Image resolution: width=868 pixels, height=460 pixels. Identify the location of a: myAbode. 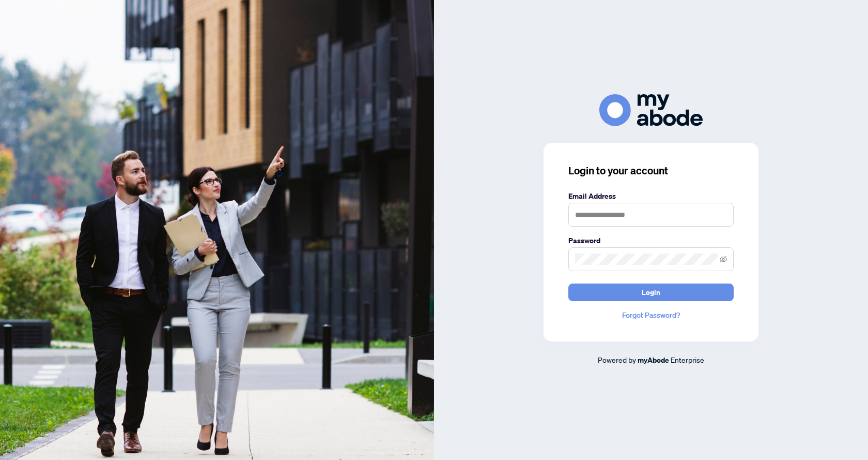
(654, 360).